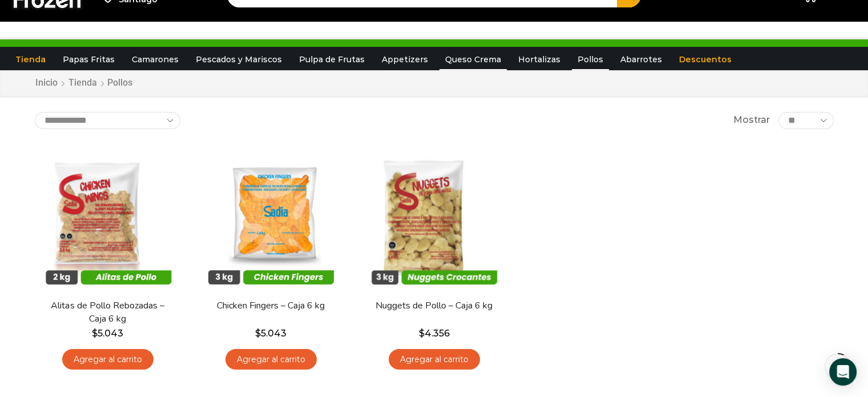 This screenshot has height=397, width=868. I want to click on div: Open Intercom Messenger, so click(843, 372).